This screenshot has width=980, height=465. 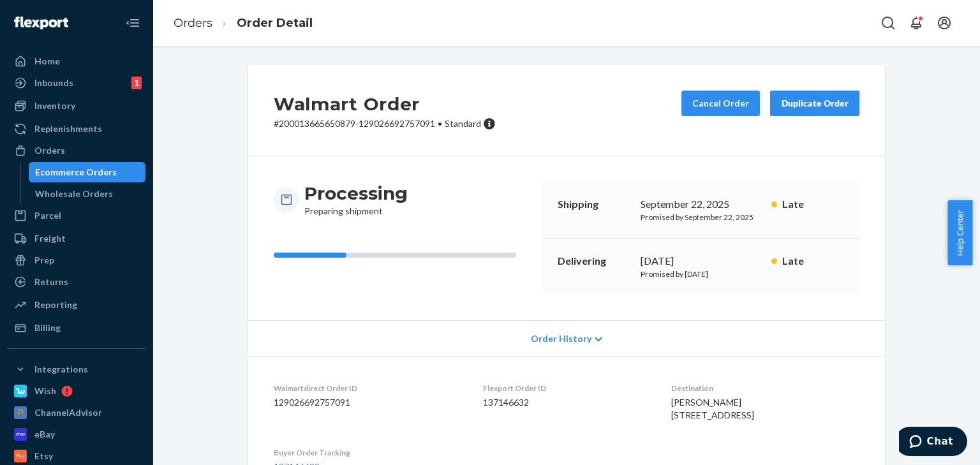 I want to click on a: ChannelAdvisor, so click(x=77, y=413).